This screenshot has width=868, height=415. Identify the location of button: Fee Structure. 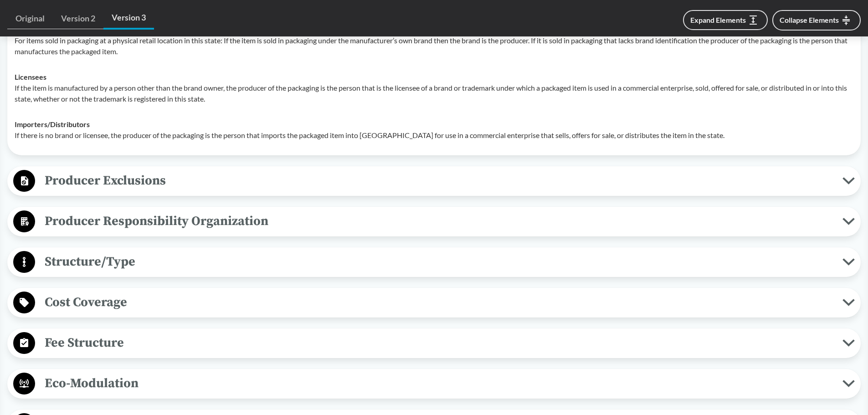
(434, 343).